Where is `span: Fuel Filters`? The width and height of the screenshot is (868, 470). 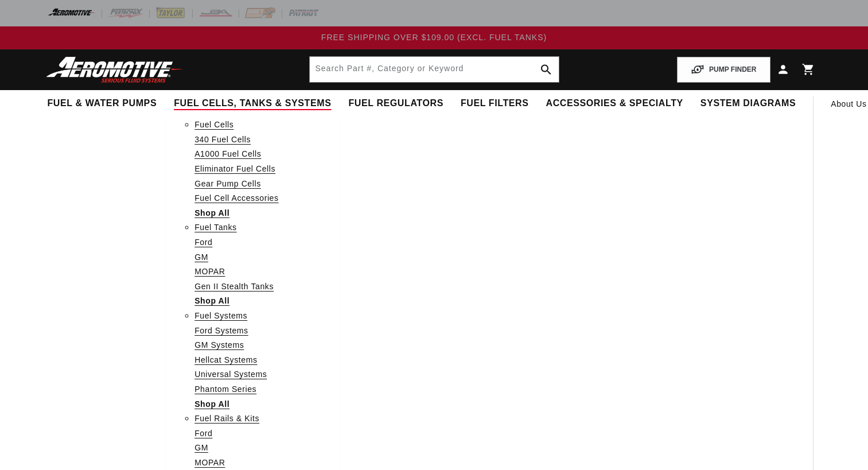 span: Fuel Filters is located at coordinates (494, 103).